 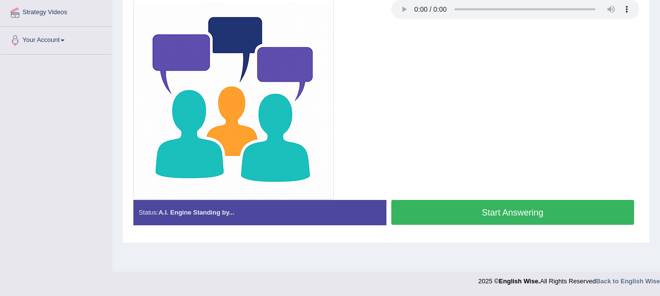 I want to click on strong: A.I. Engine Standing by..., so click(x=196, y=212).